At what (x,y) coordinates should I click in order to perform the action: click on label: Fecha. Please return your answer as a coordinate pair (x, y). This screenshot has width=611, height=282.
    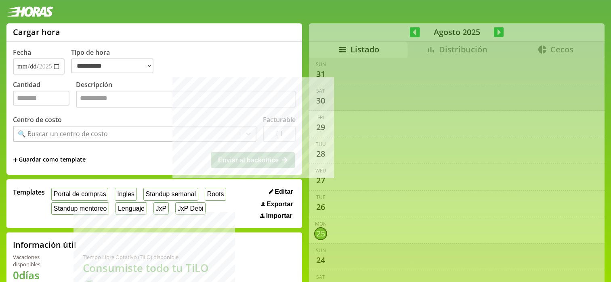
    Looking at the image, I should click on (22, 52).